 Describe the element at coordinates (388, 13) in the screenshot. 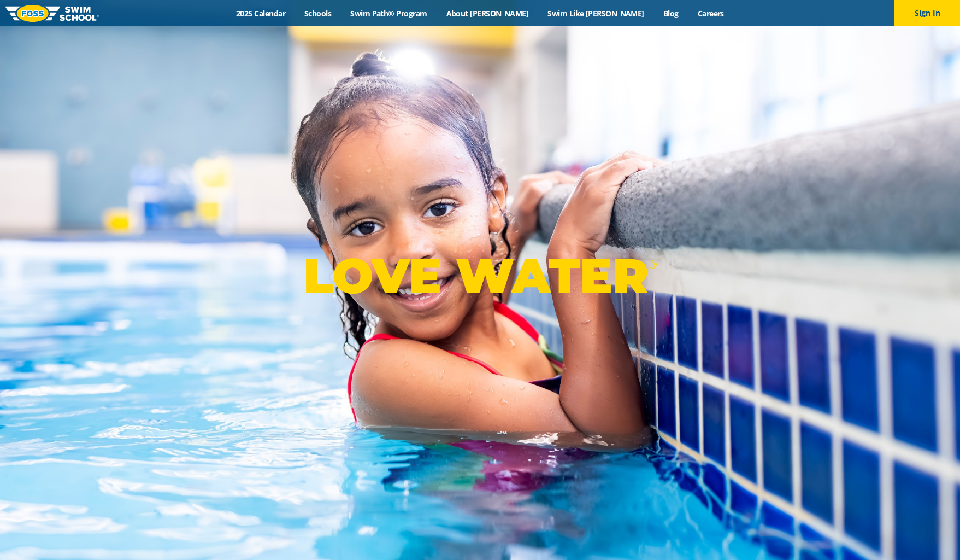

I see `a: Swim Path® Program` at that location.